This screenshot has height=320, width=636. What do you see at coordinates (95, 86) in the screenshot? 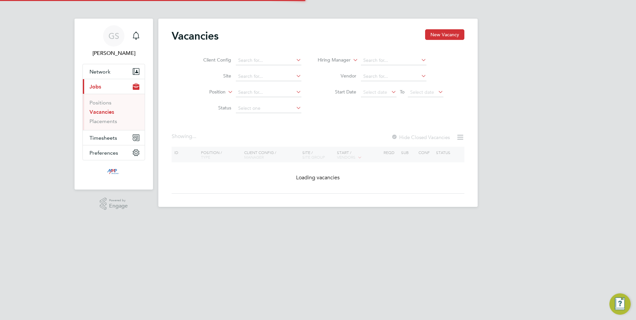
I see `span: Jobs` at bounding box center [95, 86].